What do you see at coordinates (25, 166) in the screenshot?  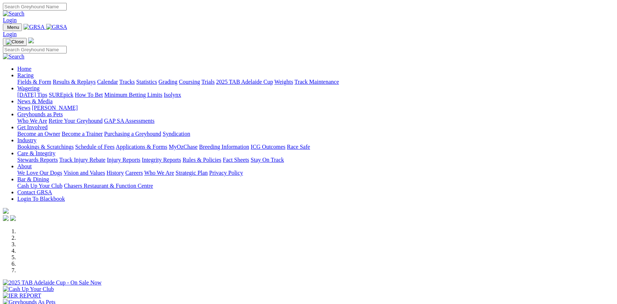 I see `a: About` at bounding box center [25, 166].